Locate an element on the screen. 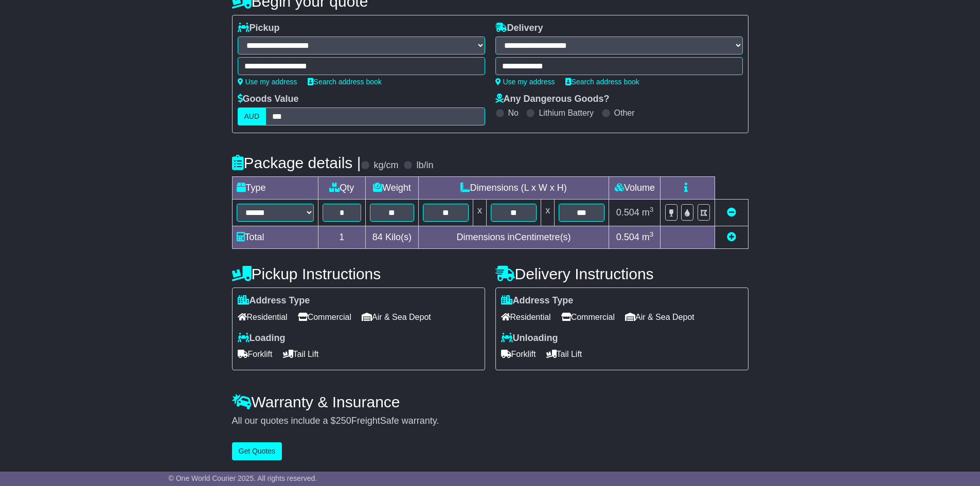  button: Get Quotes is located at coordinates (257, 451).